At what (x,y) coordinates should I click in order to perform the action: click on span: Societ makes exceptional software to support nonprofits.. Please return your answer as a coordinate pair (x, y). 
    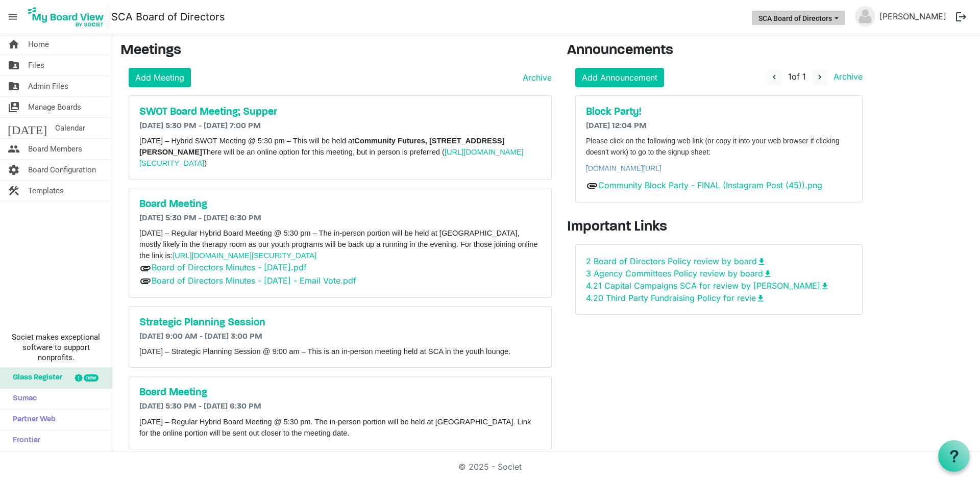
    Looking at the image, I should click on (56, 347).